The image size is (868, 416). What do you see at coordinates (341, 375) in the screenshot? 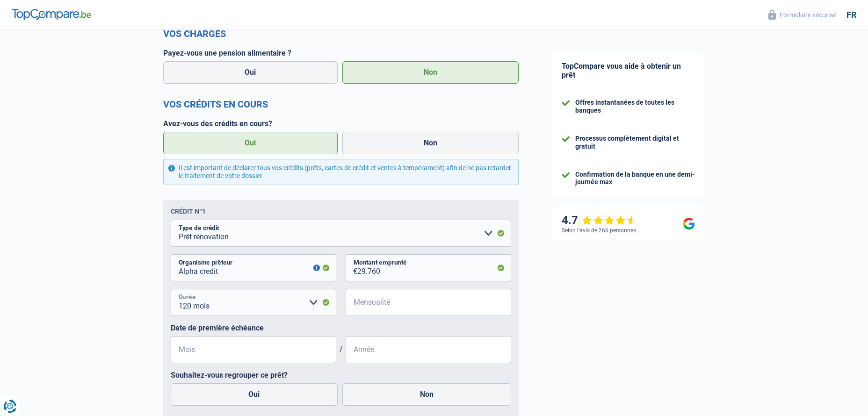
I see `label: Souhaitez-vous regrouper ce prêt?` at bounding box center [341, 375].